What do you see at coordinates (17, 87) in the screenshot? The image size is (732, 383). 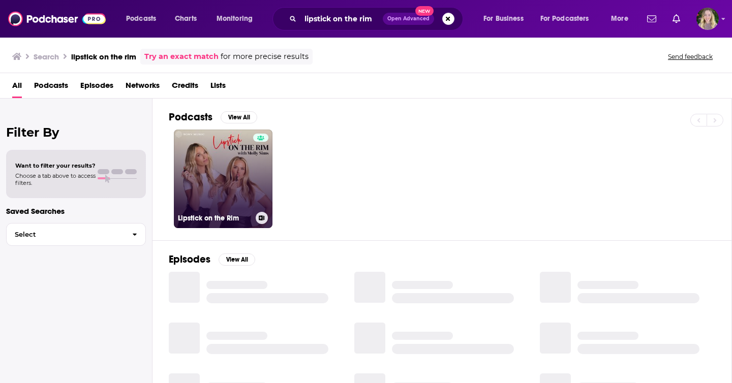 I see `span: All` at bounding box center [17, 87].